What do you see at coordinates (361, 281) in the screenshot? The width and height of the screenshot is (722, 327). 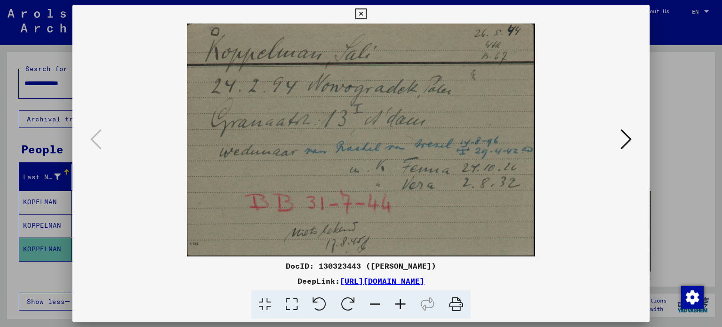 I see `div: DeepLink:` at bounding box center [361, 281].